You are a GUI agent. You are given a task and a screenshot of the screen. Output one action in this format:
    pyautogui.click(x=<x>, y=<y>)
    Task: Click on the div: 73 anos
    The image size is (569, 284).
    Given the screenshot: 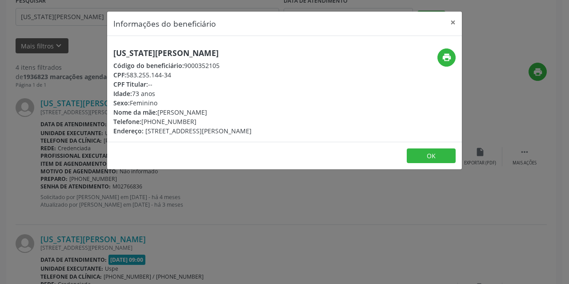 What is the action you would take?
    pyautogui.click(x=182, y=93)
    